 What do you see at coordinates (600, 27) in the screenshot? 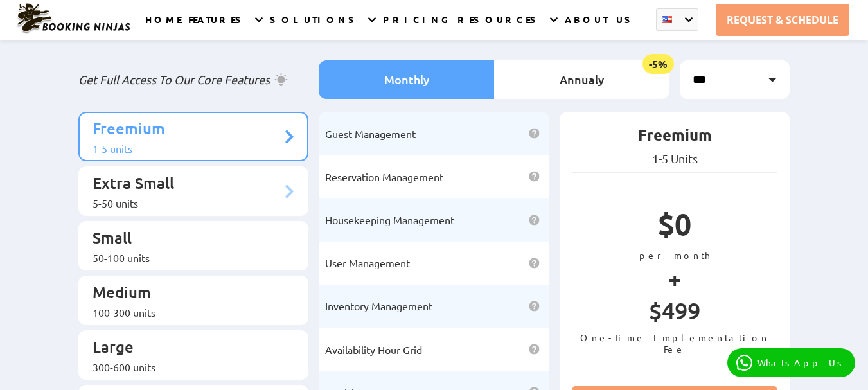
I see `a: ABOUT US` at bounding box center [600, 27].